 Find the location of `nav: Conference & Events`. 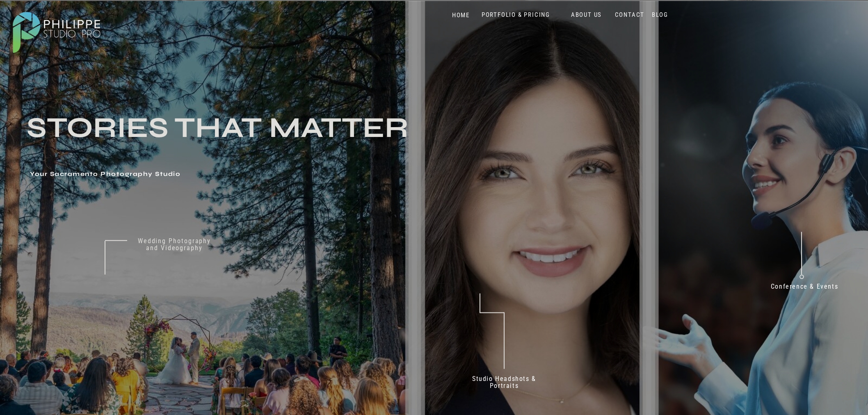

nav: Conference & Events is located at coordinates (804, 288).